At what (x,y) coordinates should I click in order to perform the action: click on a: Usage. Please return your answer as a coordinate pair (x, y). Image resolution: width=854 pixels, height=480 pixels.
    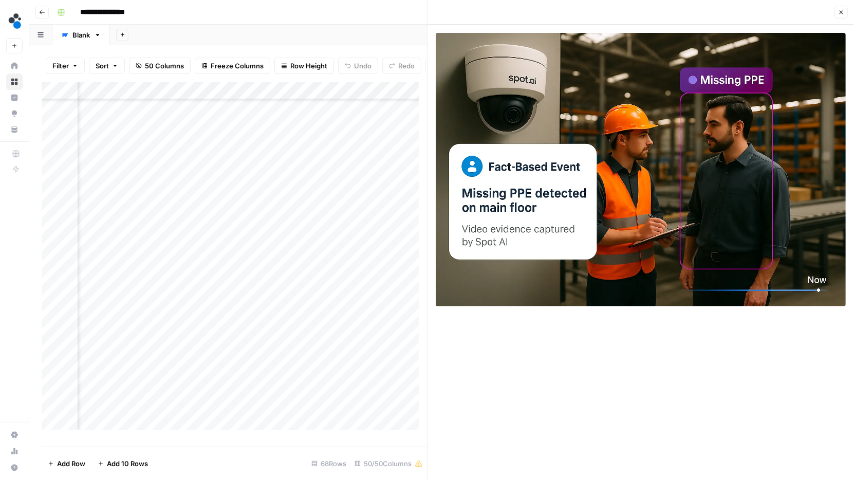
    Looking at the image, I should click on (14, 451).